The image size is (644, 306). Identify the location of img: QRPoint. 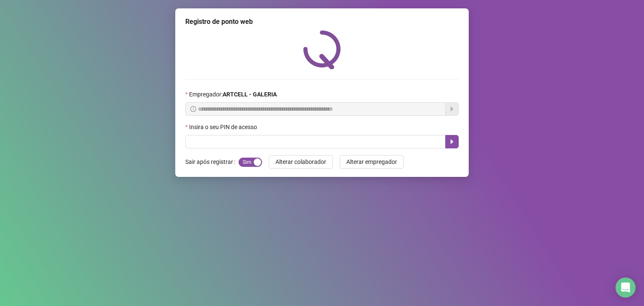
(322, 49).